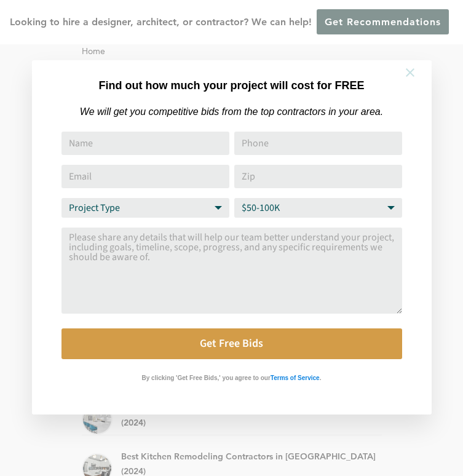 The height and width of the screenshot is (476, 463). I want to click on input: Phone, so click(318, 143).